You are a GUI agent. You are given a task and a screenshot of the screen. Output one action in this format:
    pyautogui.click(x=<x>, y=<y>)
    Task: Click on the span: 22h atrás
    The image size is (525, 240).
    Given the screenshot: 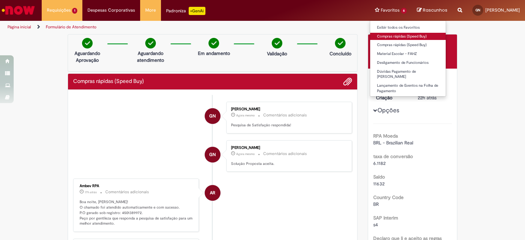 What is the action you would take?
    pyautogui.click(x=427, y=98)
    